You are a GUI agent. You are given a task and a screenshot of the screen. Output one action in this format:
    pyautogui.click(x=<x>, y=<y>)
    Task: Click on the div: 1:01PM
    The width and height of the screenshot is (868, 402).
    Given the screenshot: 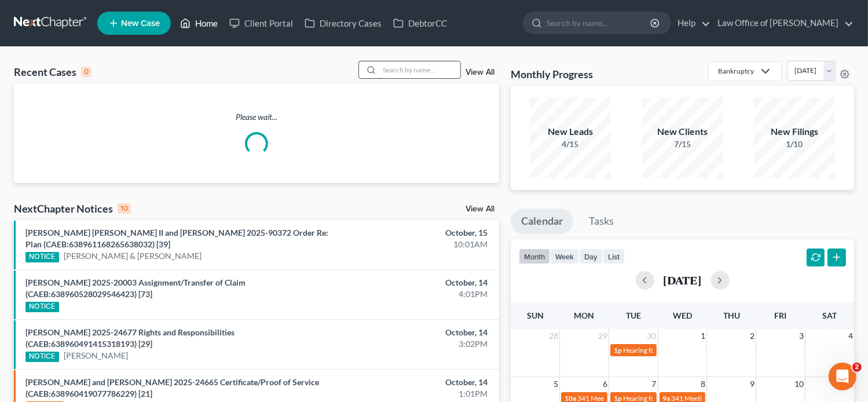 What is the action you would take?
    pyautogui.click(x=414, y=394)
    